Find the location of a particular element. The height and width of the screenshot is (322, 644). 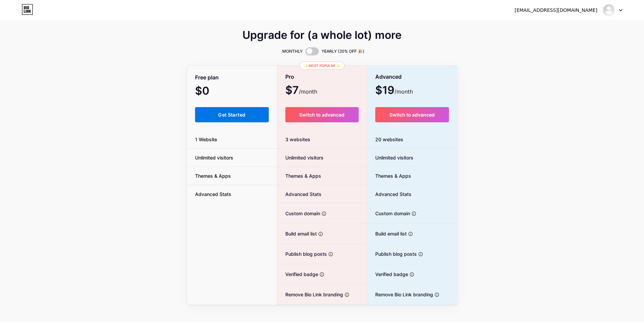

span: YEARLY (20% OFF 🎉) is located at coordinates (342, 51).